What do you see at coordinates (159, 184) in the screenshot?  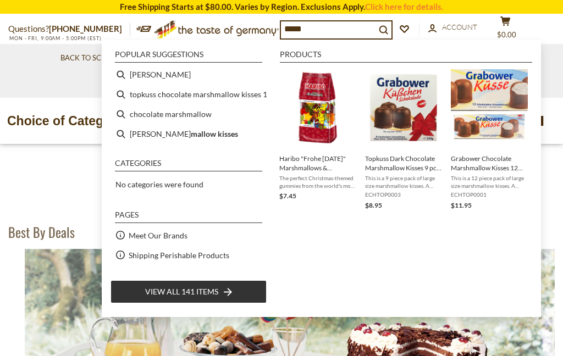 I see `span: No categories were found` at bounding box center [159, 184].